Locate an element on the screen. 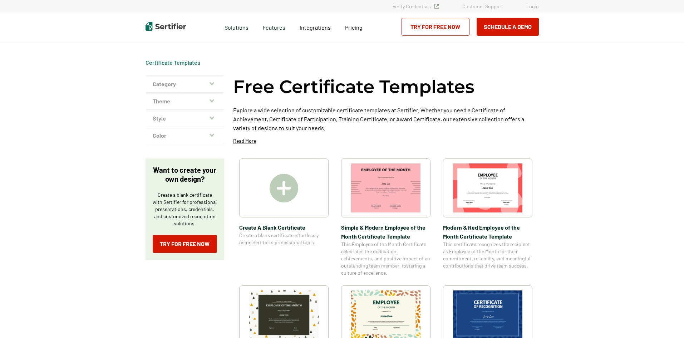  span: Features is located at coordinates (274, 26).